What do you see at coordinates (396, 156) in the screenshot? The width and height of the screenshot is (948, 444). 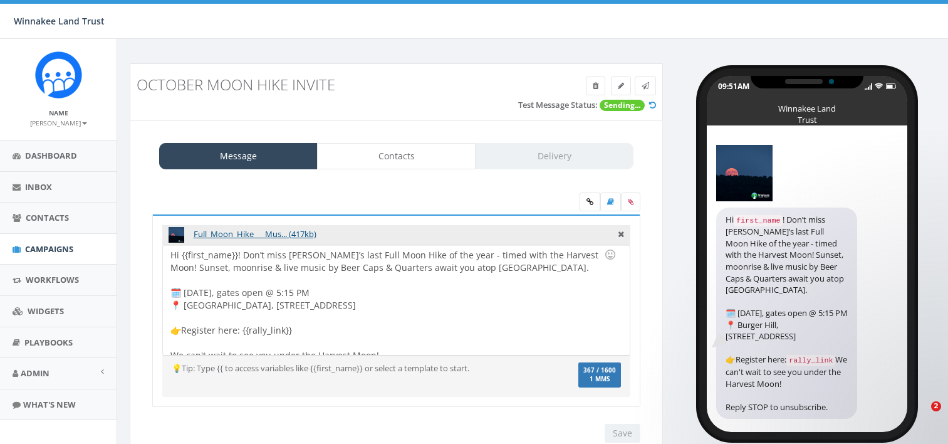 I see `a: Contacts` at bounding box center [396, 156].